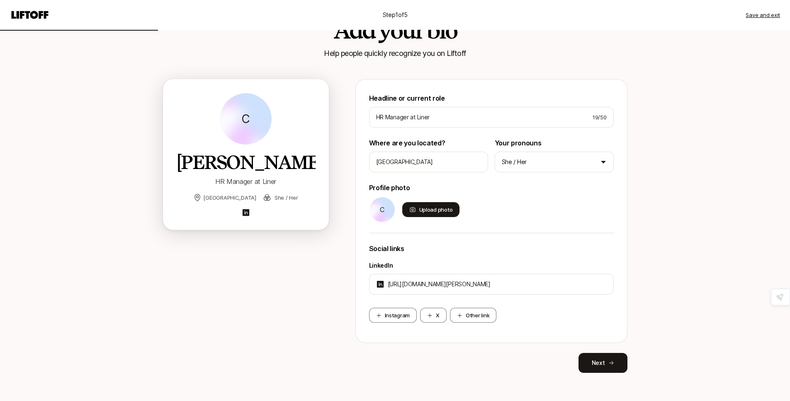 The image size is (790, 401). What do you see at coordinates (600, 117) in the screenshot?
I see `span: 19 / 50` at bounding box center [600, 117].